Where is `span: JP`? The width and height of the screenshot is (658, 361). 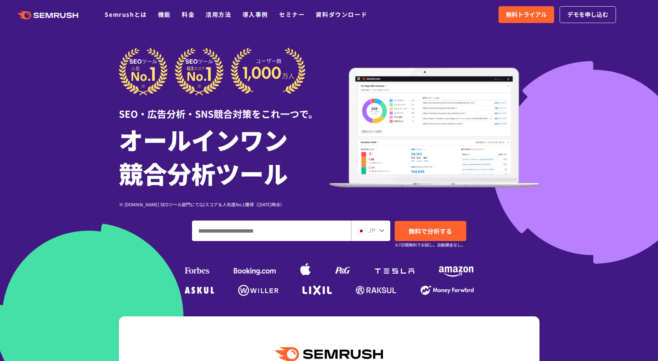 span: JP is located at coordinates (372, 230).